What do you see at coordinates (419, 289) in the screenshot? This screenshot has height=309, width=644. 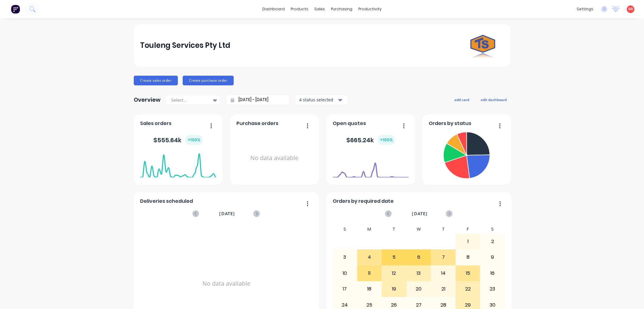 I see `div: 20` at bounding box center [419, 289].